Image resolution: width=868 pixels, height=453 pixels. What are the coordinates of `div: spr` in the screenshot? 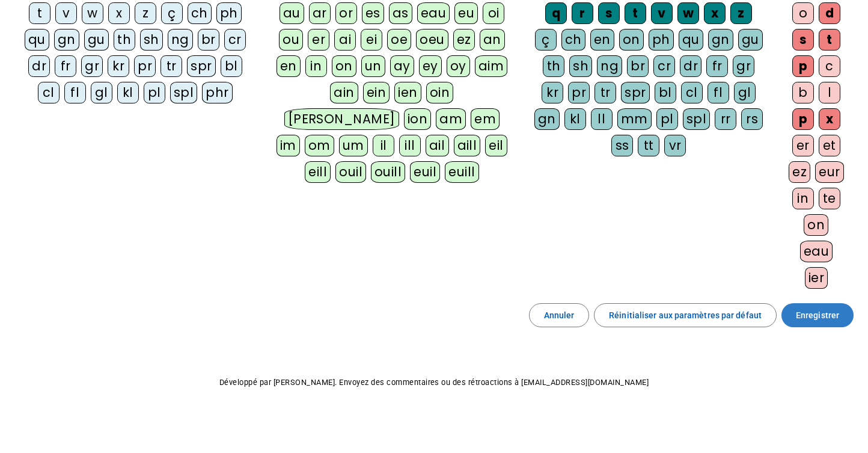 It's located at (635, 93).